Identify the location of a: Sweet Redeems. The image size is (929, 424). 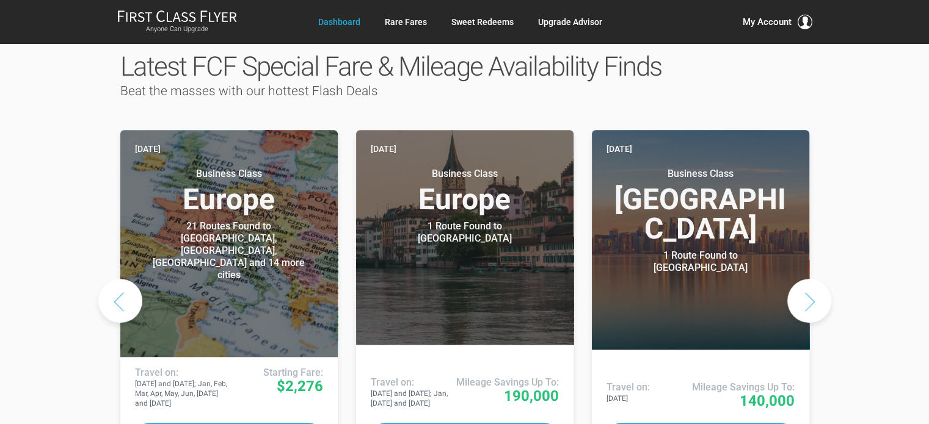
(482, 22).